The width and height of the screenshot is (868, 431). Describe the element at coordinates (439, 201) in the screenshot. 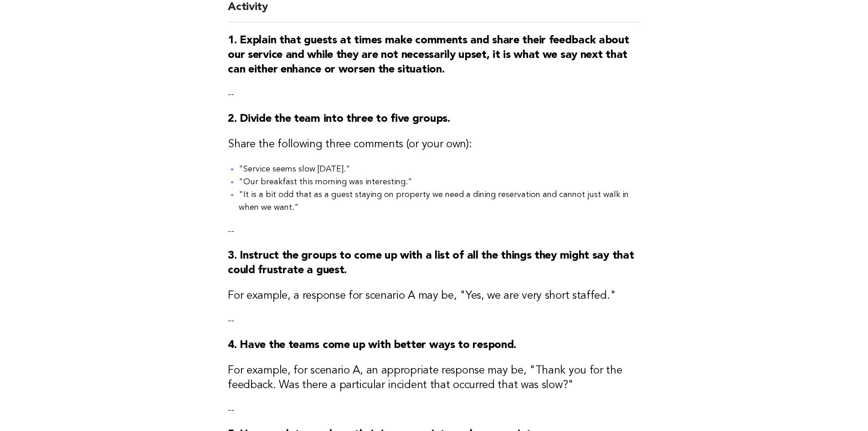

I see `li: "It is a bit odd that as a guest staying on property we need a dining reservation and cannot just...` at that location.